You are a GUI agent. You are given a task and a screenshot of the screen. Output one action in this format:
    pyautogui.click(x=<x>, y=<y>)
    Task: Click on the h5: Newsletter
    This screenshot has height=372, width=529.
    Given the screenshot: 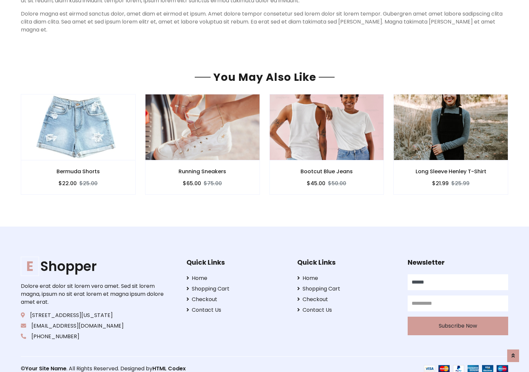 What is the action you would take?
    pyautogui.click(x=458, y=262)
    